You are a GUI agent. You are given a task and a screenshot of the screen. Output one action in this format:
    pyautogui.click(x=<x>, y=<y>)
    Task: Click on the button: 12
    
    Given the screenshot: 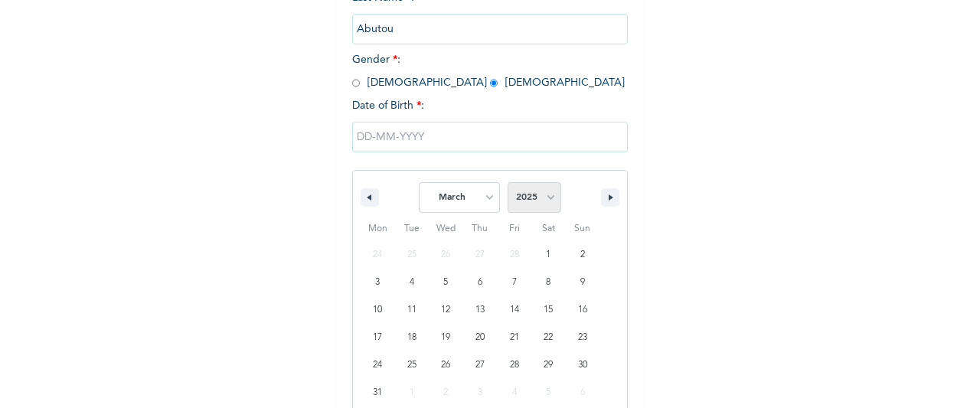 What is the action you would take?
    pyautogui.click(x=446, y=310)
    